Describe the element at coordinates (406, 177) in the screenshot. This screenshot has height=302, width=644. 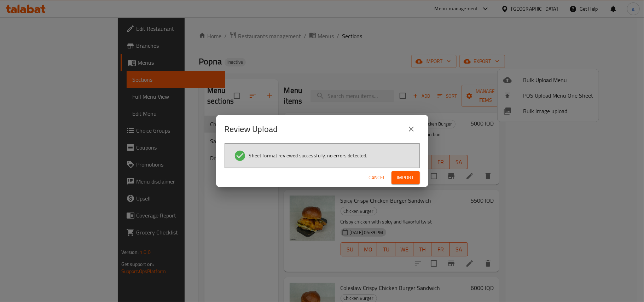
I see `span: Import` at that location.